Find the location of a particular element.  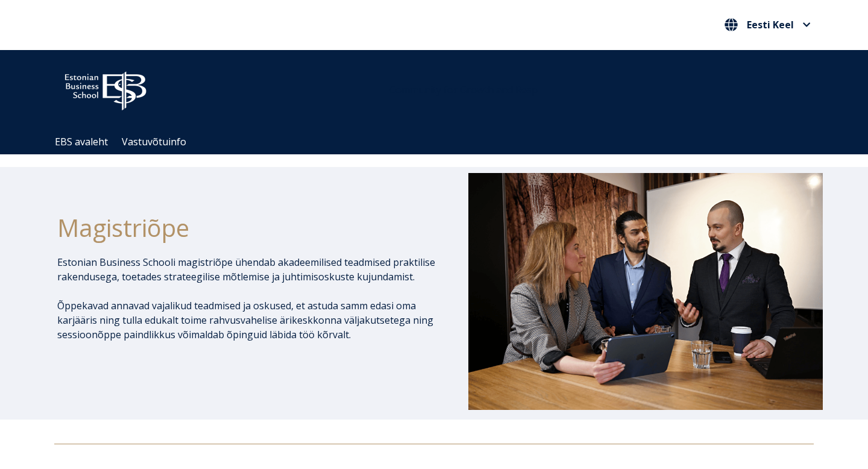

h1: Magistriõpe is located at coordinates (247, 228).